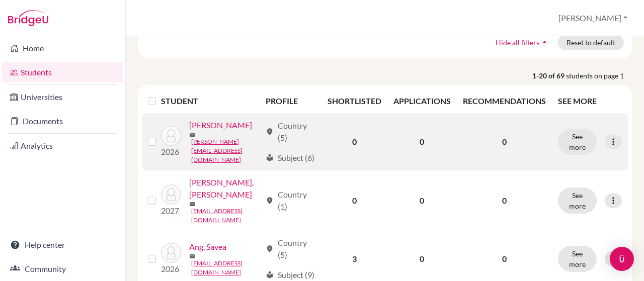  What do you see at coordinates (544, 42) in the screenshot?
I see `i: arrow_drop_up` at bounding box center [544, 42].